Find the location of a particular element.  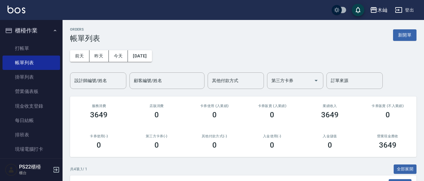

button: save is located at coordinates (358, 10).